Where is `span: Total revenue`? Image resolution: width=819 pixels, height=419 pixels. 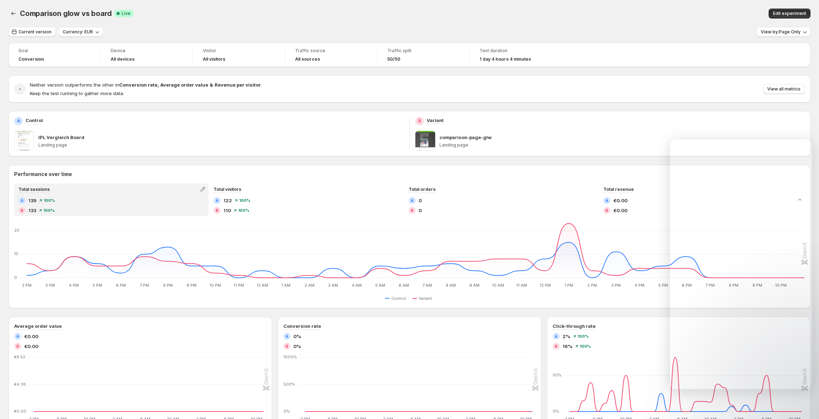 span: Total revenue is located at coordinates (618, 189).